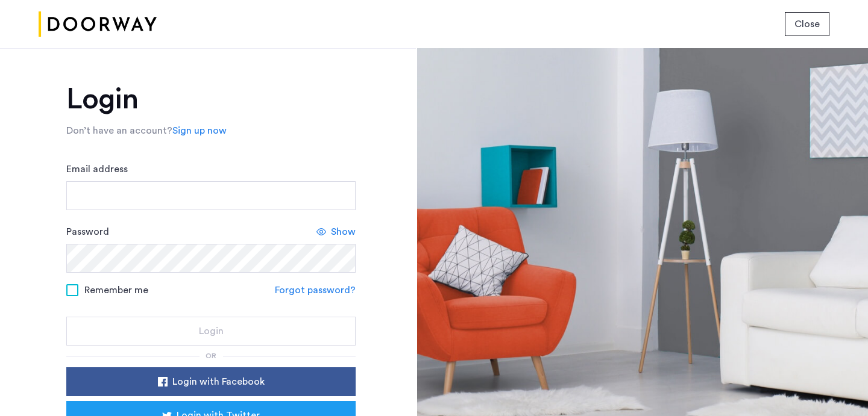  Describe the element at coordinates (211, 356) in the screenshot. I see `span: or` at that location.